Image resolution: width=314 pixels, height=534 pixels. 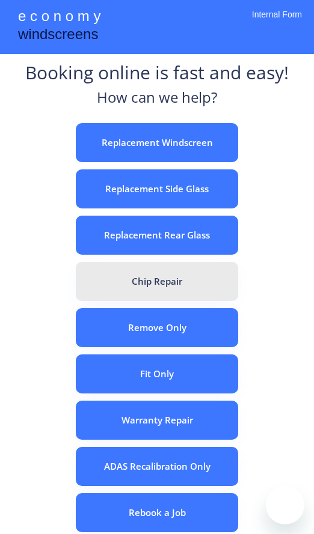 I want to click on button: Remove Only, so click(x=157, y=328).